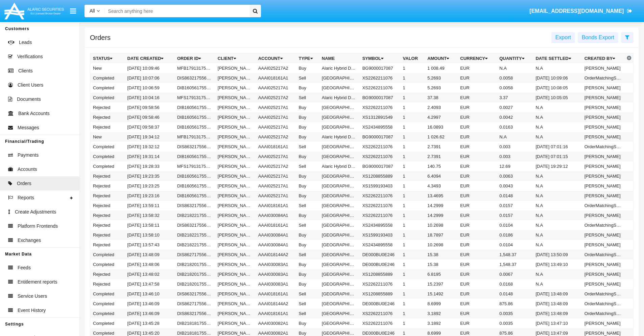  I want to click on th: Date Created, so click(150, 59).